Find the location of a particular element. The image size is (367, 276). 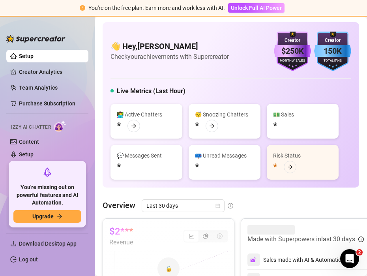

div: 💵 Sales is located at coordinates (303, 114).